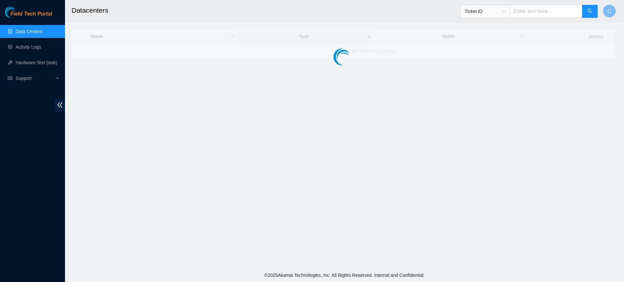  Describe the element at coordinates (31, 14) in the screenshot. I see `span: Field Tech Portal` at that location.